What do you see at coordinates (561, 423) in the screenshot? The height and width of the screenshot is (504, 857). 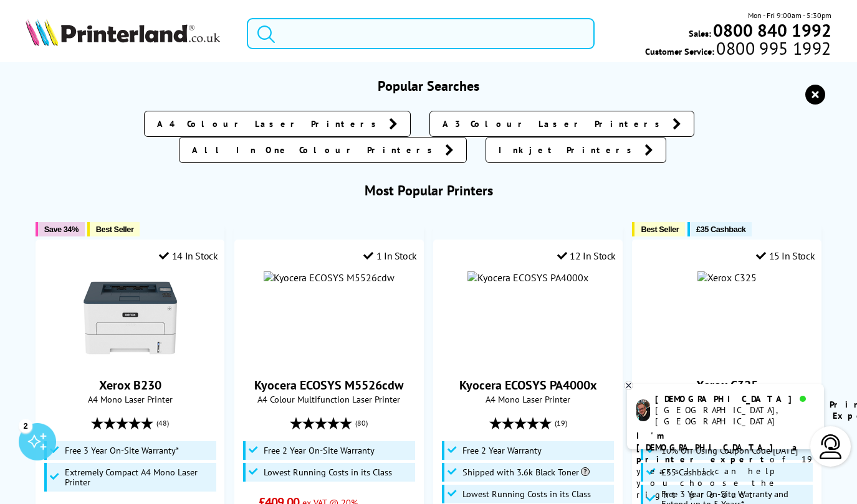 I see `span: (19)` at bounding box center [561, 423].